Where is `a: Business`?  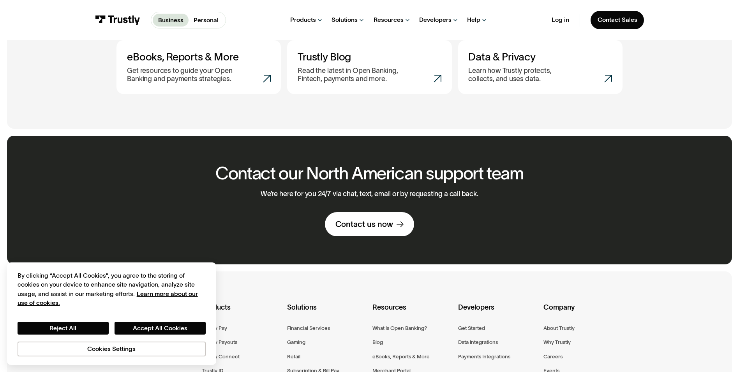
a: Business is located at coordinates (171, 20).